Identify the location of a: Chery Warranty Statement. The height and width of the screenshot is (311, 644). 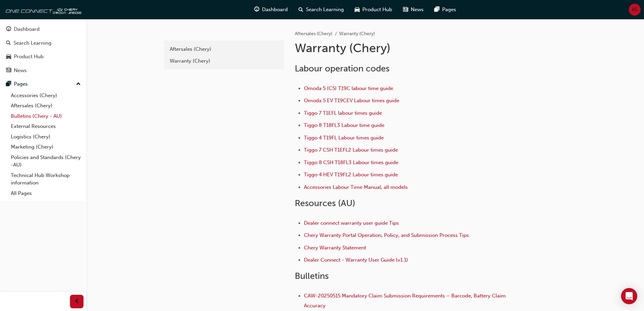
(335, 248).